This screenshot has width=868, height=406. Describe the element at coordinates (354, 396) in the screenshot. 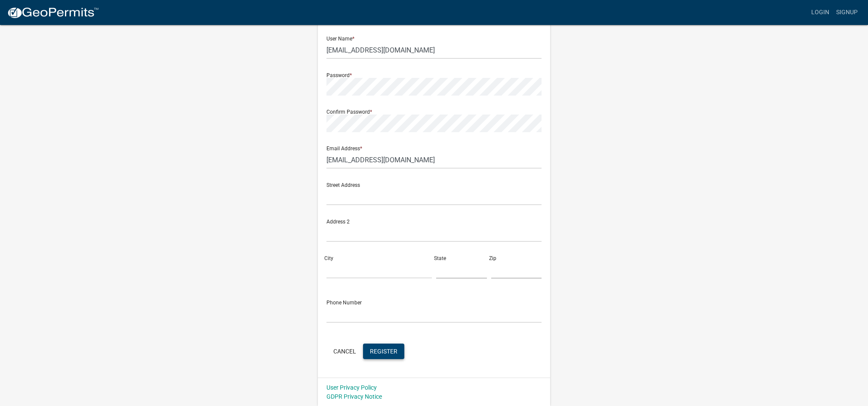

I see `a: GDPR Privacy Notice` at that location.